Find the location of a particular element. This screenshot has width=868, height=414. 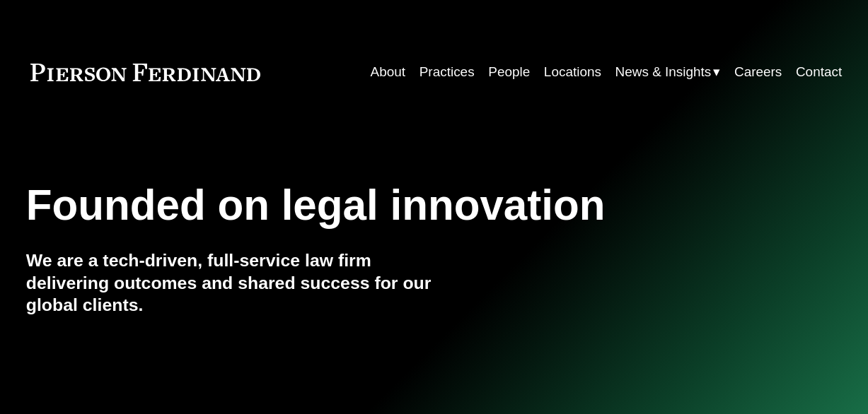

h1: Founded on legal innovation is located at coordinates (366, 206).